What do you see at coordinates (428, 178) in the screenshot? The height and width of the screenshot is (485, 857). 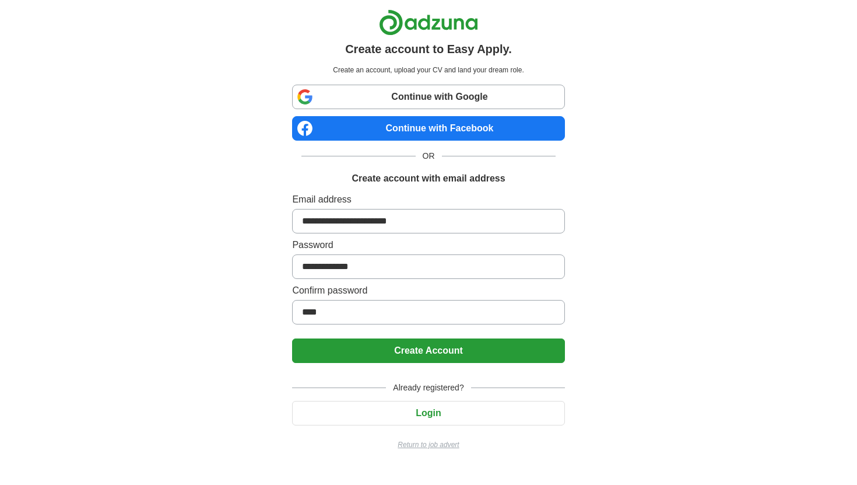 I see `h1: Create account with email address` at bounding box center [428, 178].